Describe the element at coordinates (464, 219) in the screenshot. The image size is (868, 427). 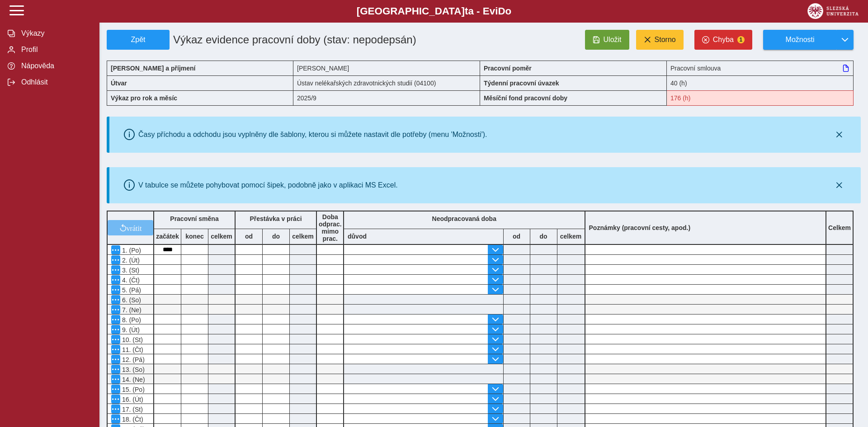
I see `b: Neodpracovaná doba` at that location.